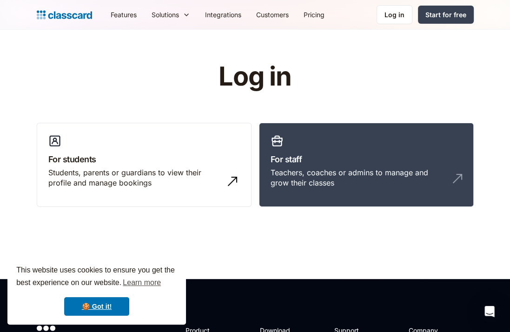 The height and width of the screenshot is (332, 510). I want to click on a: Pricing, so click(314, 14).